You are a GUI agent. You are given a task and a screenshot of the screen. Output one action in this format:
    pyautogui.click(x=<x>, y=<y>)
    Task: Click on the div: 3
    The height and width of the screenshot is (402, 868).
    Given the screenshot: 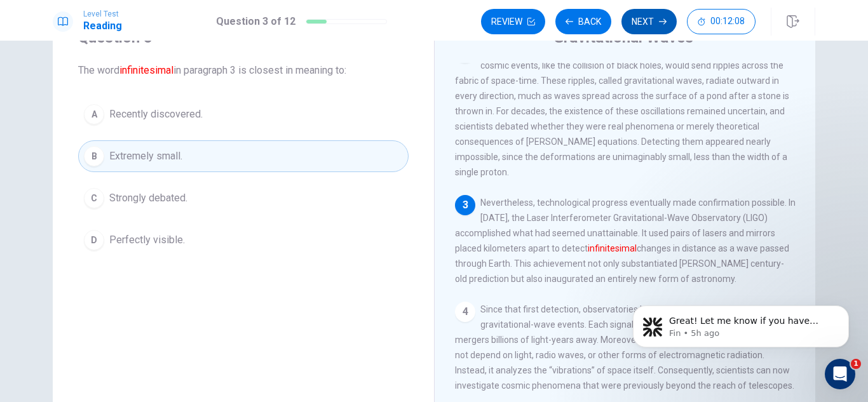 What is the action you would take?
    pyautogui.click(x=465, y=205)
    